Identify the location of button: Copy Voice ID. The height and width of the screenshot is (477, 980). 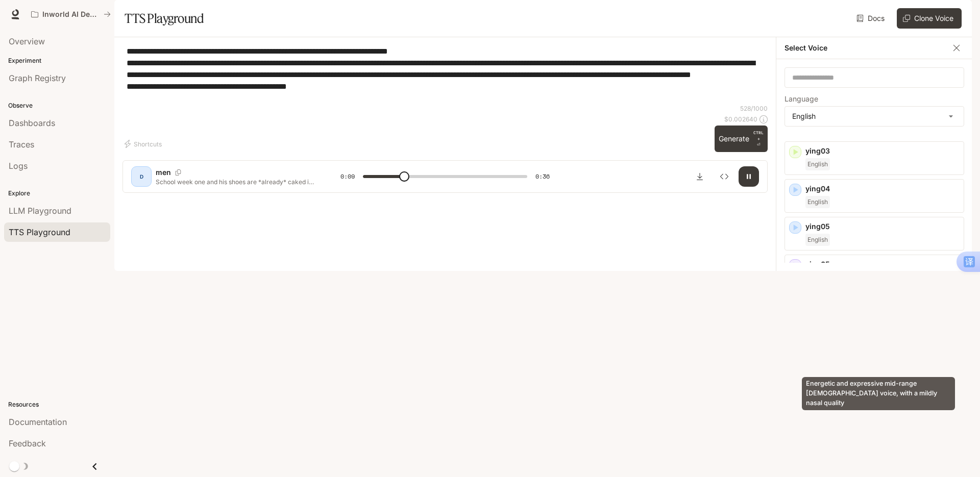
(178, 172).